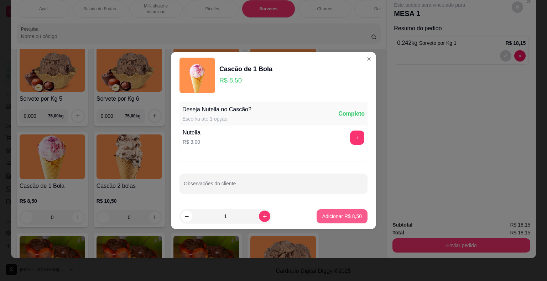 The width and height of the screenshot is (547, 281). Describe the element at coordinates (246, 80) in the screenshot. I see `p: R$ 8,50` at that location.